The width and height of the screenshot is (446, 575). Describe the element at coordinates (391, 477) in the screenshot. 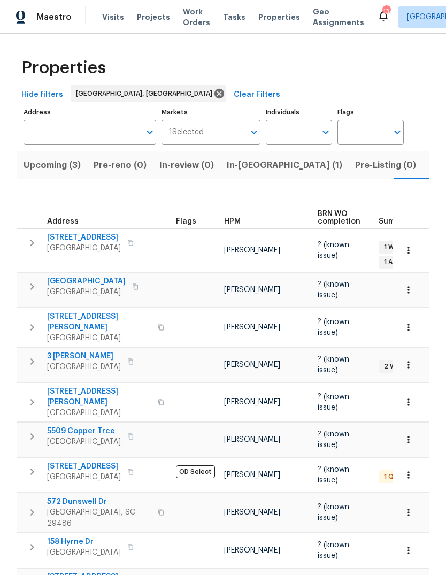

I see `span: 1 QC` at that location.